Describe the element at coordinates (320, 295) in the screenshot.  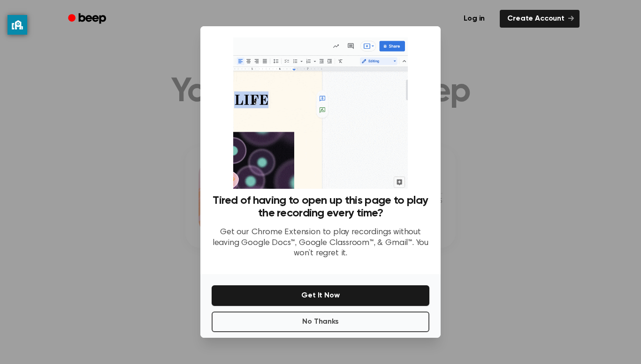
I see `button: Get It Now` at that location.